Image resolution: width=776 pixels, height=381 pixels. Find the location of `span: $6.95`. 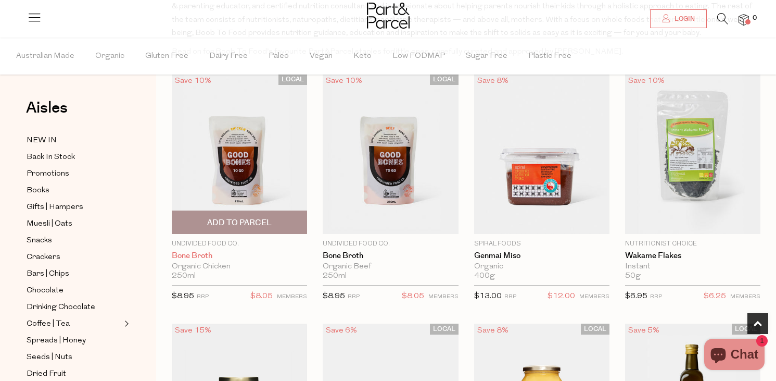

span: $6.95 is located at coordinates (636, 296).